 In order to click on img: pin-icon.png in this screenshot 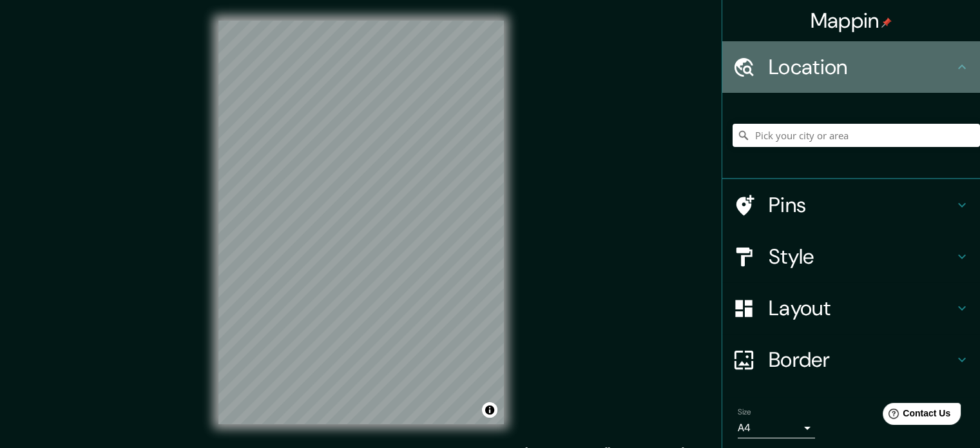, I will do `click(887, 22)`.